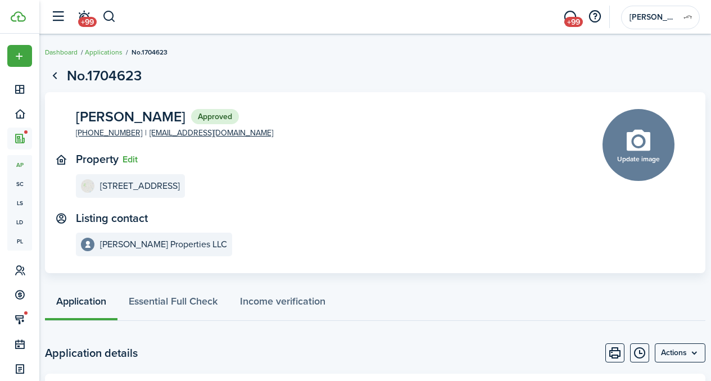  What do you see at coordinates (112, 218) in the screenshot?
I see `text-item: Listing contact` at bounding box center [112, 218].